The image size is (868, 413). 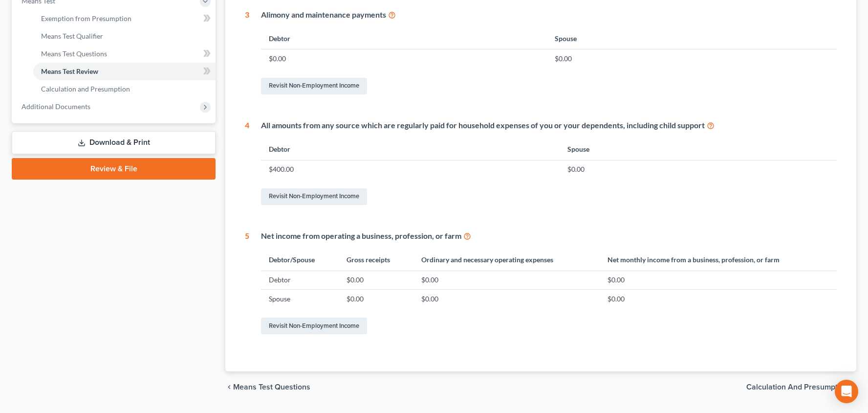 I want to click on a: Calculation and Presumption, so click(x=124, y=89).